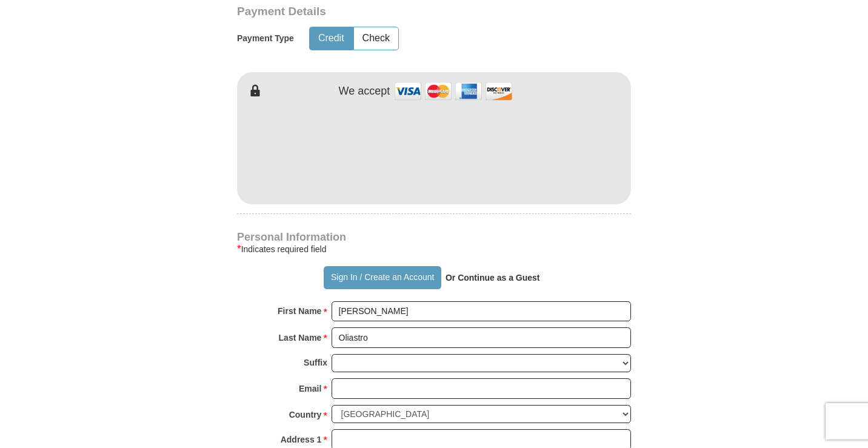 Image resolution: width=868 pixels, height=448 pixels. I want to click on img: credit cards accepted, so click(453, 91).